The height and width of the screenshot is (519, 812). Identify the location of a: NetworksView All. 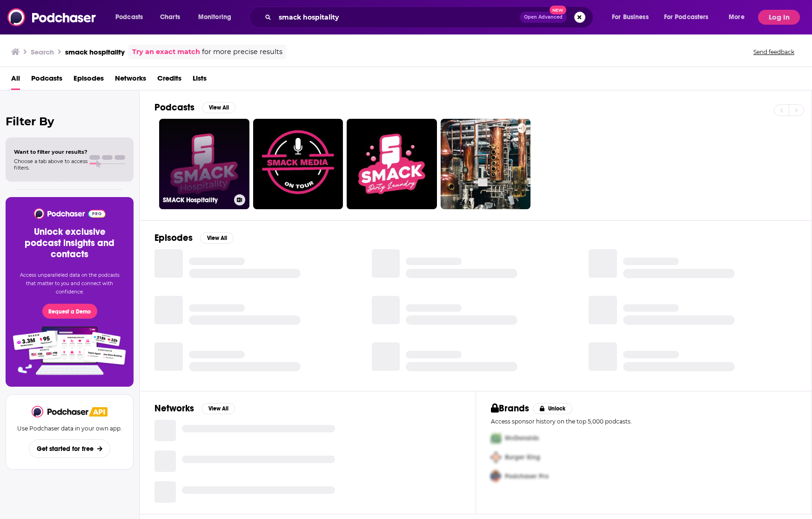
(194, 408).